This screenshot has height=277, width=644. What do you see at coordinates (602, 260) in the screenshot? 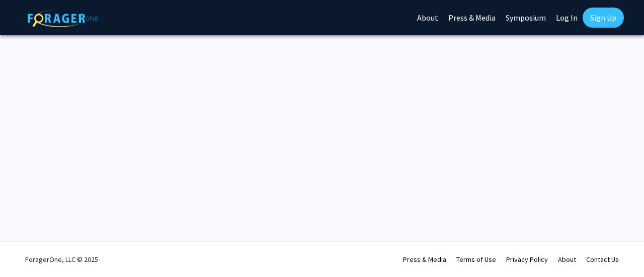
I see `a: Contact Us` at bounding box center [602, 260].